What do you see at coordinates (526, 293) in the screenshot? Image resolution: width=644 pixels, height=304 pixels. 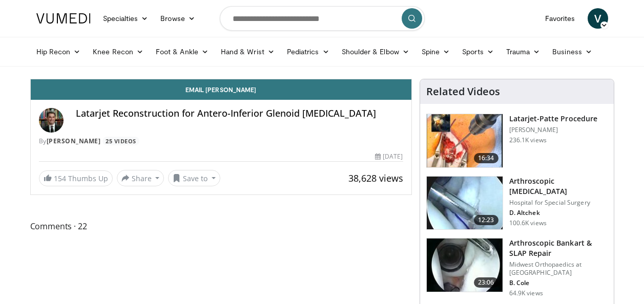 I see `p: 64.9K views` at bounding box center [526, 293].